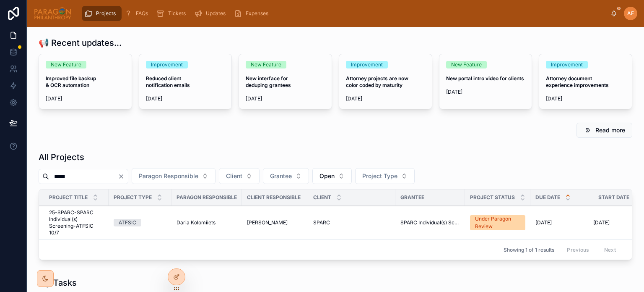  Describe the element at coordinates (77, 223) in the screenshot. I see `a: 25-SPARC-SPARC Individual(s) Screening-ATFSIC 10/7` at that location.